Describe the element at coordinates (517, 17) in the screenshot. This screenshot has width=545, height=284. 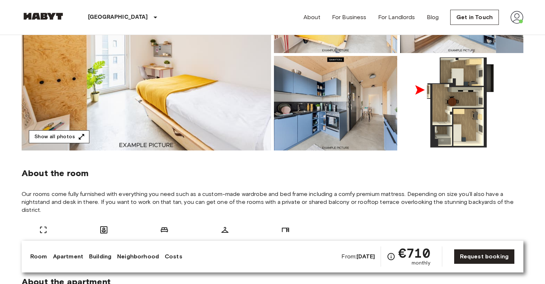
I see `img: avatar` at that location.